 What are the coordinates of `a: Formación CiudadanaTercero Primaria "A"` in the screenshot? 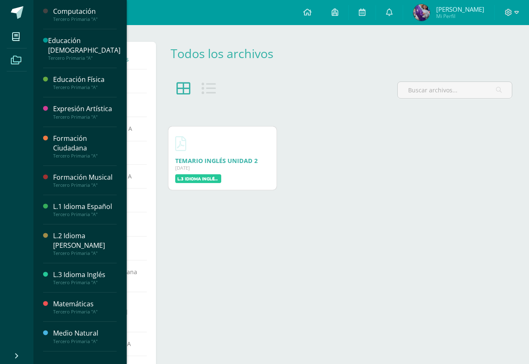 It's located at (85, 146).